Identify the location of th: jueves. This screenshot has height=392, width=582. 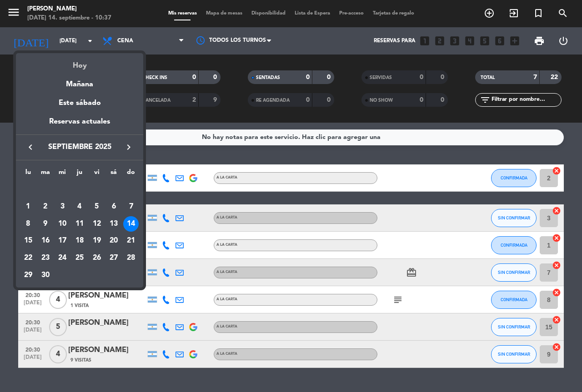
(80, 174).